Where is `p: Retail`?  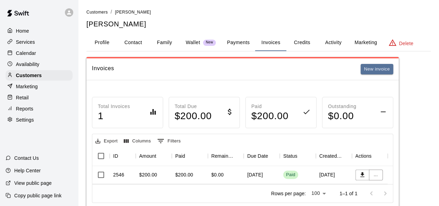 p: Retail is located at coordinates (22, 98).